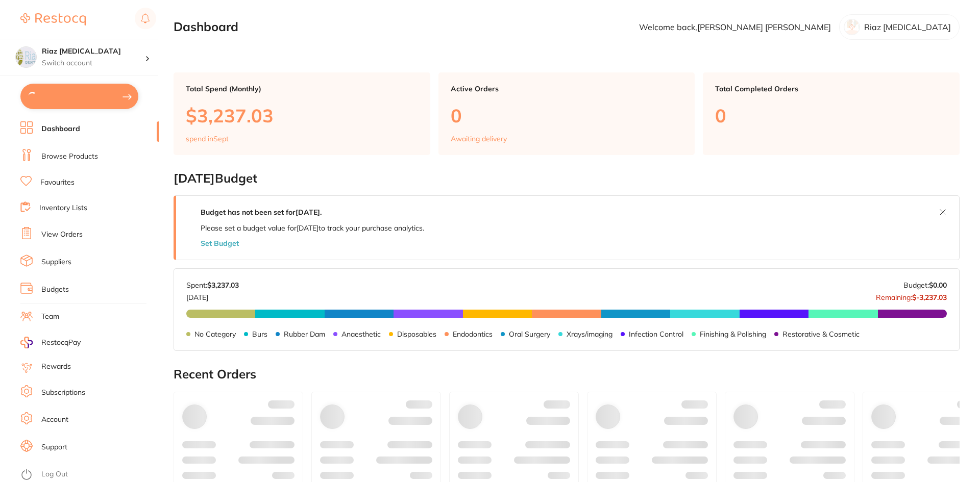 The width and height of the screenshot is (980, 482). What do you see at coordinates (56, 367) in the screenshot?
I see `a: Rewards` at bounding box center [56, 367].